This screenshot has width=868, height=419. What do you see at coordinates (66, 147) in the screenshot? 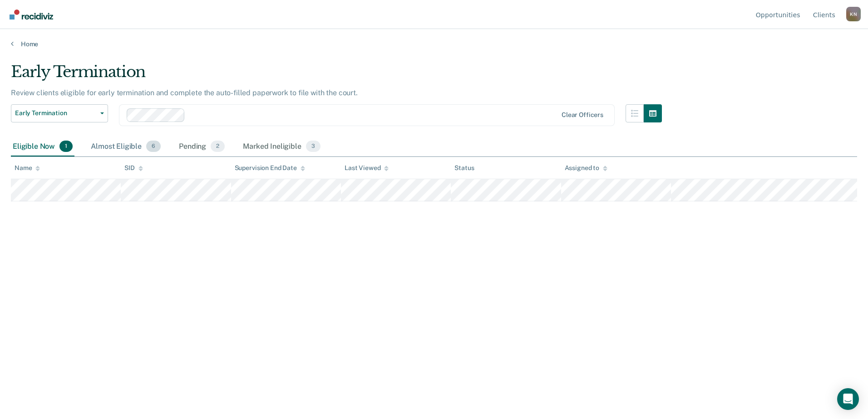
I see `span: 1` at bounding box center [66, 147].